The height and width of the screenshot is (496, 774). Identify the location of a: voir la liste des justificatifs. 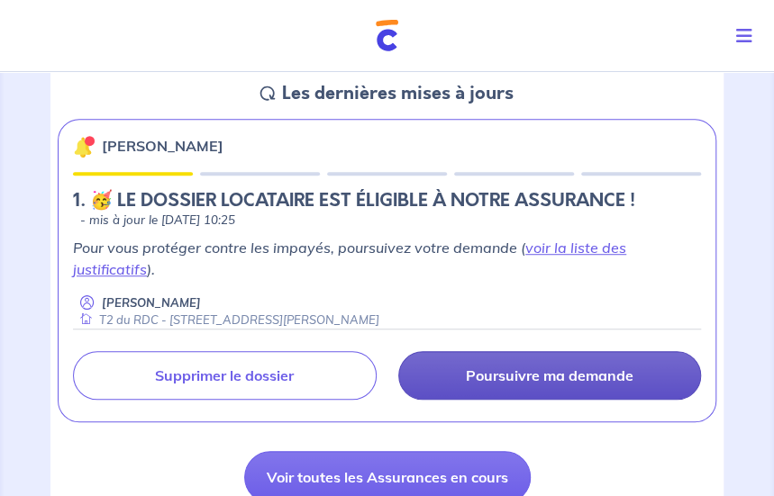
(349, 258).